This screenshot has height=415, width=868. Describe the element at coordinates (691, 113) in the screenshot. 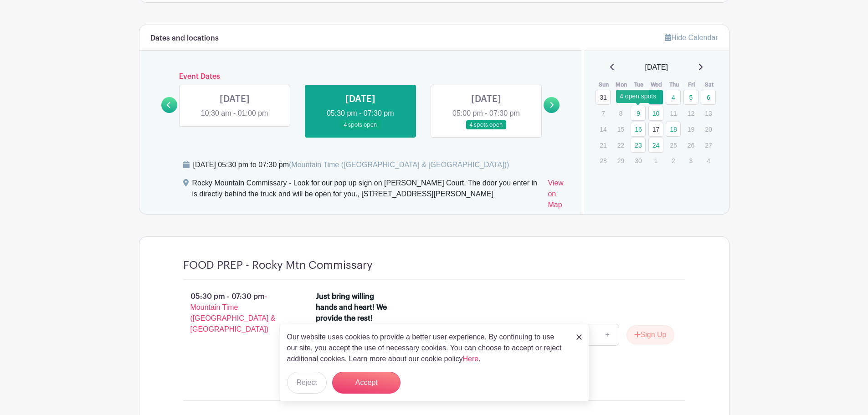

I see `p: 12` at that location.